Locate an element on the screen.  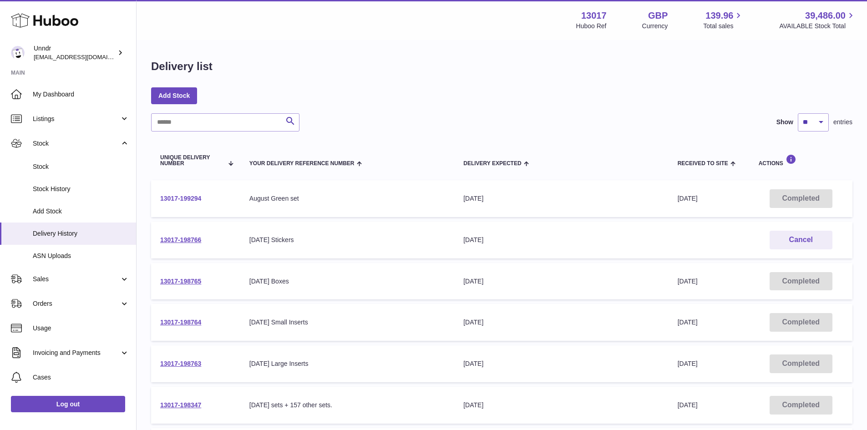
a: 13017-198766 is located at coordinates (181, 240).